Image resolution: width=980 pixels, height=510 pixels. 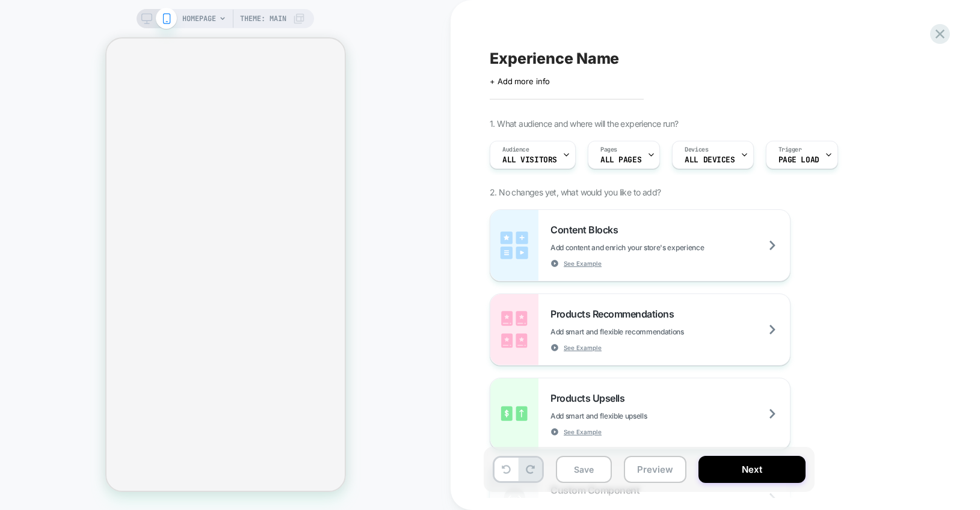 What do you see at coordinates (657, 247) in the screenshot?
I see `span: Add content and enrich your store's experience` at bounding box center [657, 247].